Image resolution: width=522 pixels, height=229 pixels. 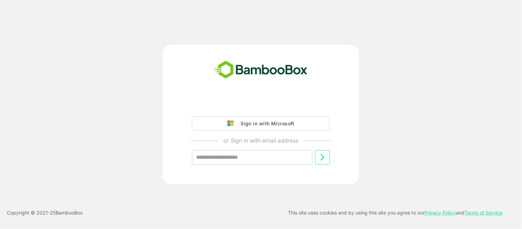 I want to click on a: Privacy Policy, so click(x=440, y=212).